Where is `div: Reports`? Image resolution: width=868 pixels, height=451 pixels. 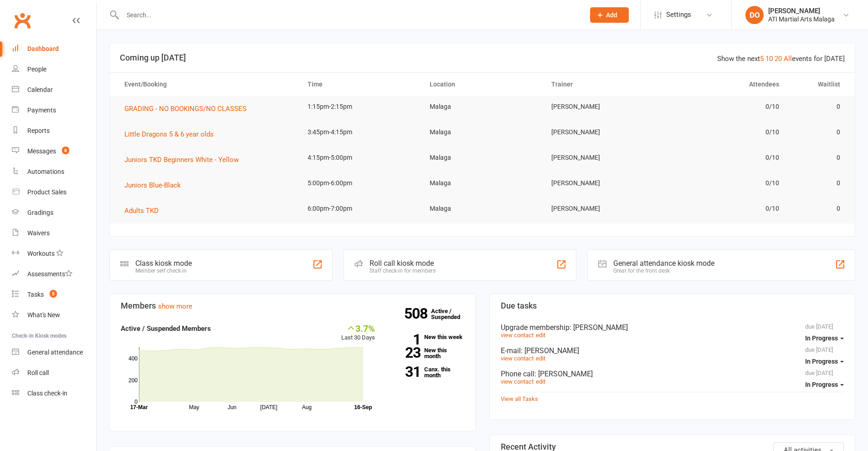 div: Reports is located at coordinates (39, 131).